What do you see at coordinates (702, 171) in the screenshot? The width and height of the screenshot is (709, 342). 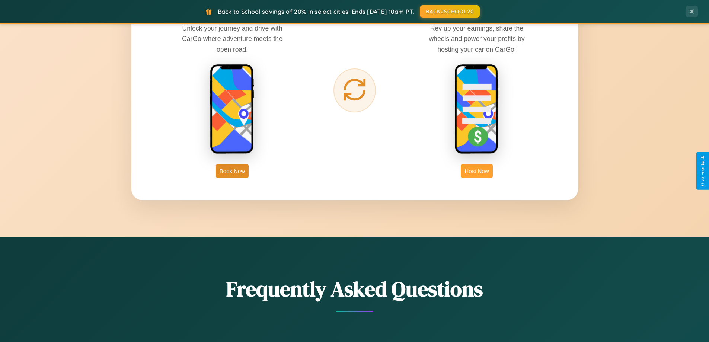 I see `div: Give Feedback` at bounding box center [702, 171].